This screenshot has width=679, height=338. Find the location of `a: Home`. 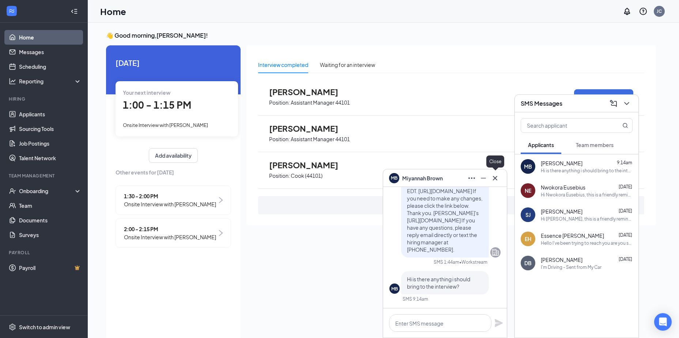

a: Home is located at coordinates (50, 37).